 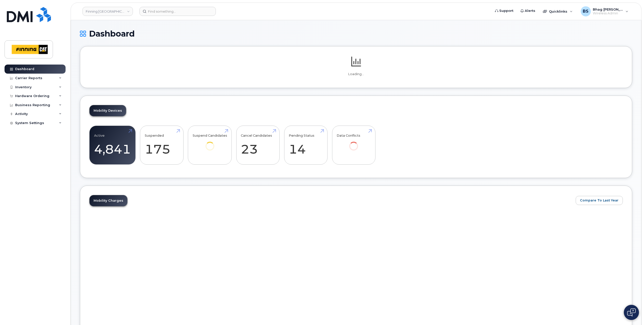 I want to click on h1: Dashboard, so click(x=356, y=34).